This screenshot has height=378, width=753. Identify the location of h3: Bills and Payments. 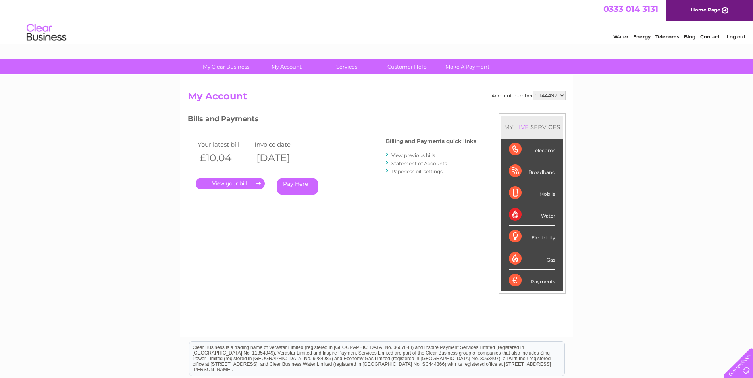
(332, 120).